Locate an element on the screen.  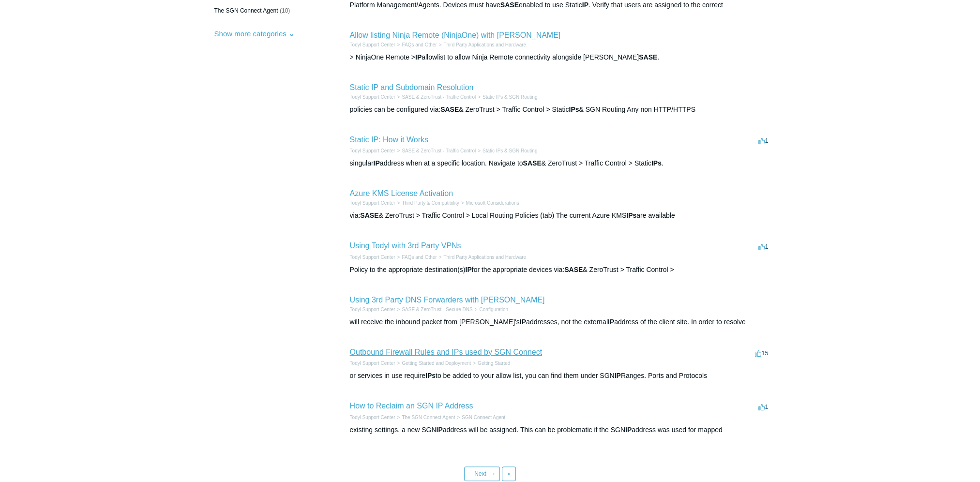
li: The SGN Connect Agent is located at coordinates (425, 417).